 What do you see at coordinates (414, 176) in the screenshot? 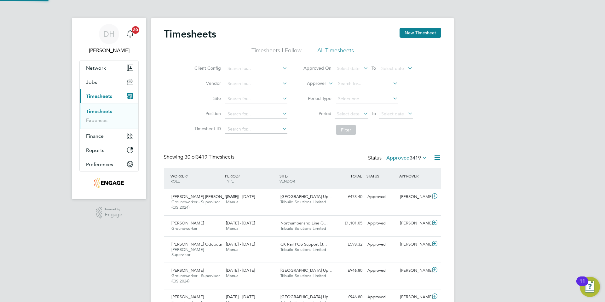
I see `div: APPROVER` at bounding box center [414, 176].